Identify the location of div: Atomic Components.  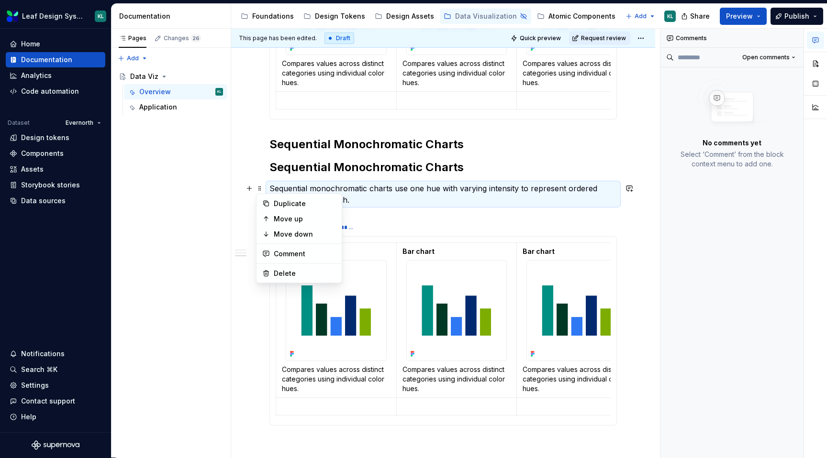
(582, 16).